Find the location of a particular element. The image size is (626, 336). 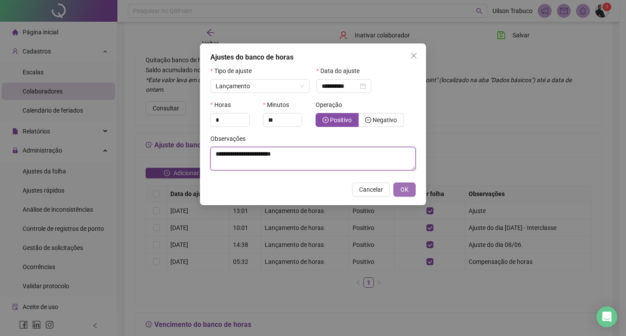

label: Minutos is located at coordinates (279, 105).